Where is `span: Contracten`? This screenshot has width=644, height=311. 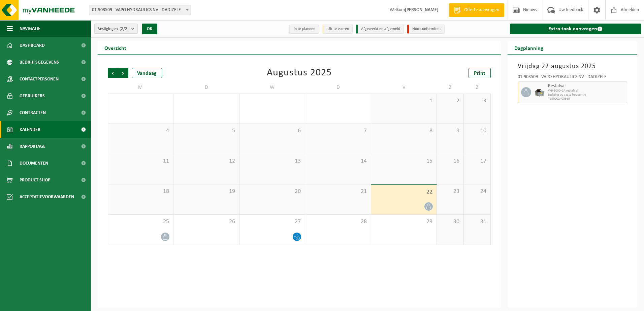
span: Contracten is located at coordinates (33, 113).